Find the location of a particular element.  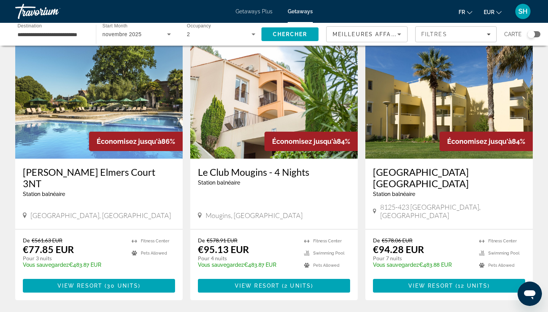

img: Macdonald Elmers Court 3NT is located at coordinates (99, 98).